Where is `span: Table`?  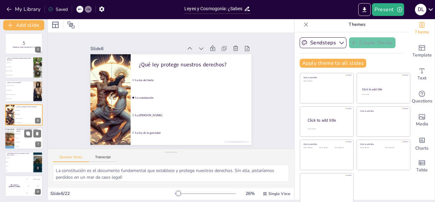
span: Table is located at coordinates (422, 170).